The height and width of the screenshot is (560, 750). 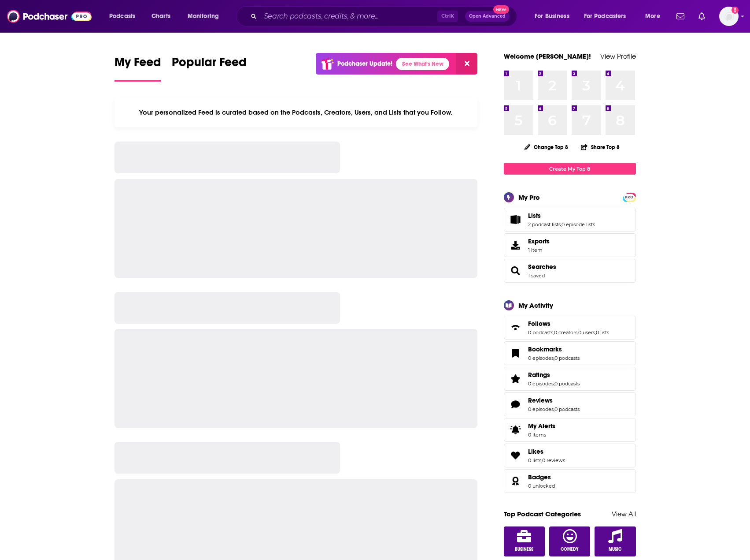 I want to click on span: Open Advanced, so click(x=487, y=16).